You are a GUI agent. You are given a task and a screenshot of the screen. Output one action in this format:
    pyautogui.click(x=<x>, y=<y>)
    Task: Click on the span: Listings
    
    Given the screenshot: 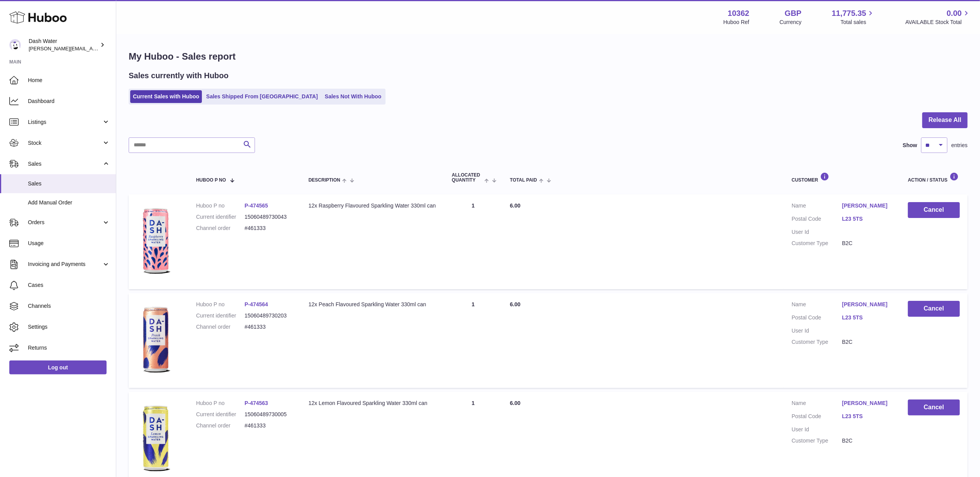 What is the action you would take?
    pyautogui.click(x=65, y=122)
    